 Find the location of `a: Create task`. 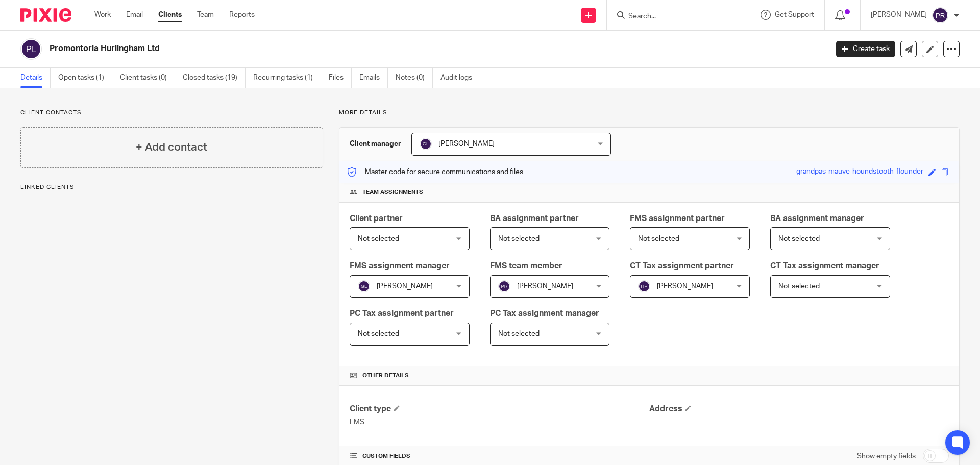

a: Create task is located at coordinates (866, 49).